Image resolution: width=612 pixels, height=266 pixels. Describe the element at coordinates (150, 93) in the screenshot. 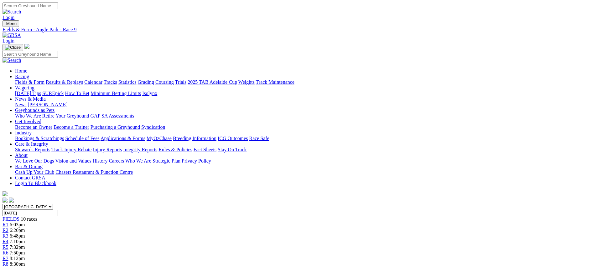

I see `a: Isolynx` at that location.